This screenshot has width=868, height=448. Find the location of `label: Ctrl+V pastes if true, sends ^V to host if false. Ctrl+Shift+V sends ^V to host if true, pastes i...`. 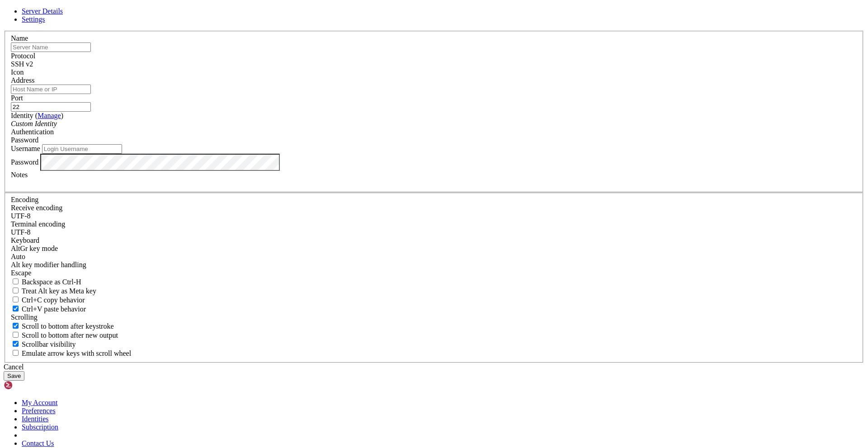

label: Ctrl+V pastes if true, sends ^V to host if false. Ctrl+Shift+V sends ^V to host if true, pastes i... is located at coordinates (48, 309).